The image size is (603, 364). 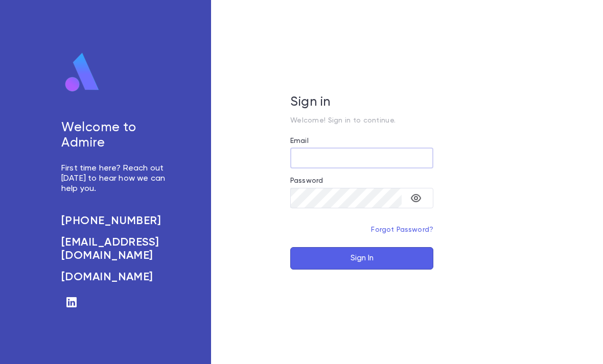 What do you see at coordinates (362, 258) in the screenshot?
I see `button: Sign In` at bounding box center [362, 258].